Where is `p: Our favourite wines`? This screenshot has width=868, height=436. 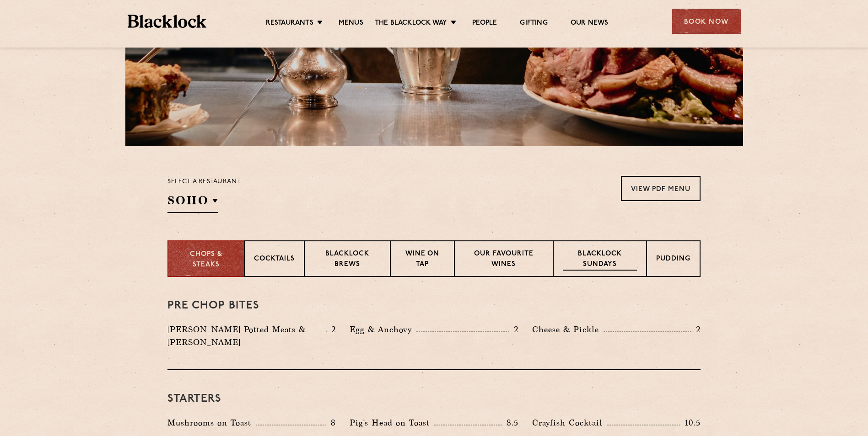 p: Our favourite wines is located at coordinates (503, 260).